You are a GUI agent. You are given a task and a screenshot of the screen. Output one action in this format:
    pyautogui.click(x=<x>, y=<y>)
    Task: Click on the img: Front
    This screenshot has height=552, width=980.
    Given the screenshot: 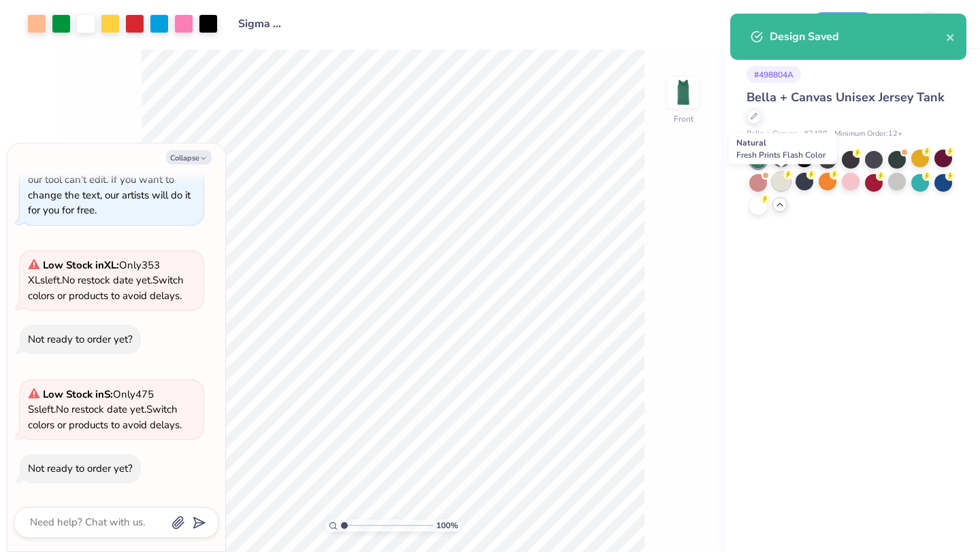 What is the action you would take?
    pyautogui.click(x=683, y=93)
    